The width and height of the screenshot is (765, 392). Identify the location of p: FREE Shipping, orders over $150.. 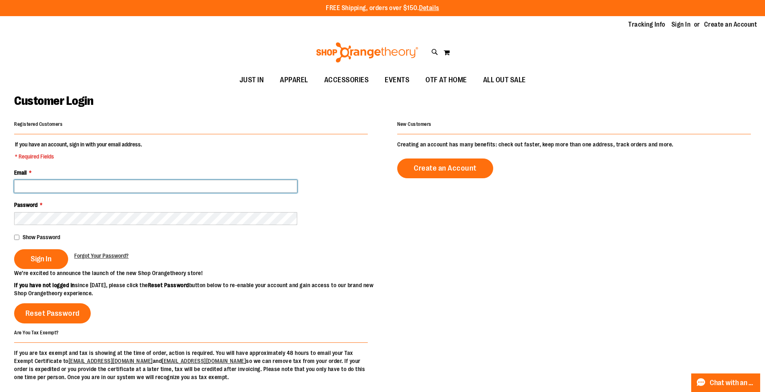
(382, 8).